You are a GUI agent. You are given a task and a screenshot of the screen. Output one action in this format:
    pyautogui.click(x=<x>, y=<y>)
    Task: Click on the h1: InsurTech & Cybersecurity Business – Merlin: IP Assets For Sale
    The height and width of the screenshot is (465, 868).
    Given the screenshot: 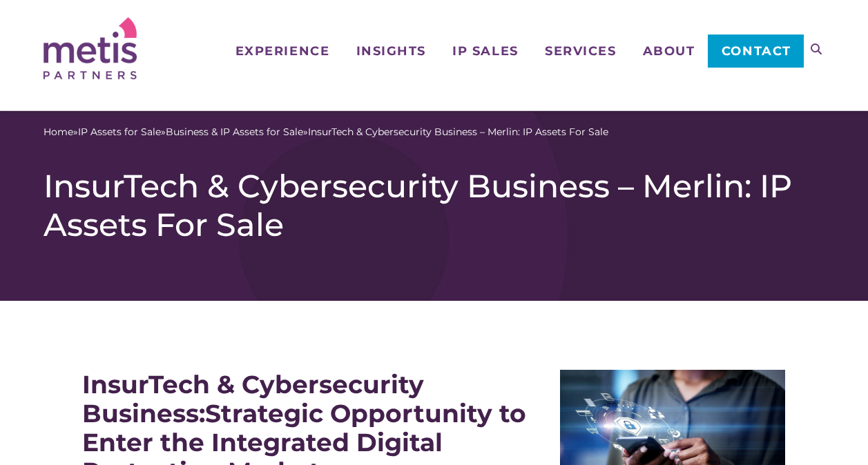 What is the action you would take?
    pyautogui.click(x=433, y=206)
    